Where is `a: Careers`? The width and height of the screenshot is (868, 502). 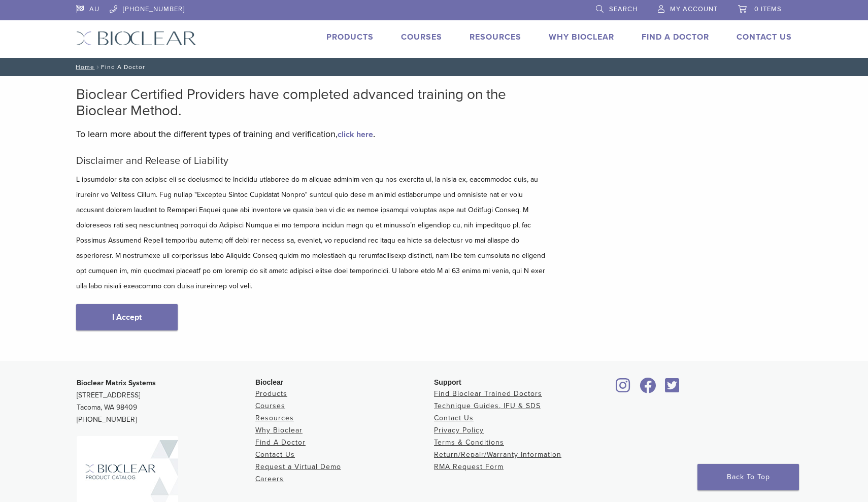
a: Careers is located at coordinates (269, 479).